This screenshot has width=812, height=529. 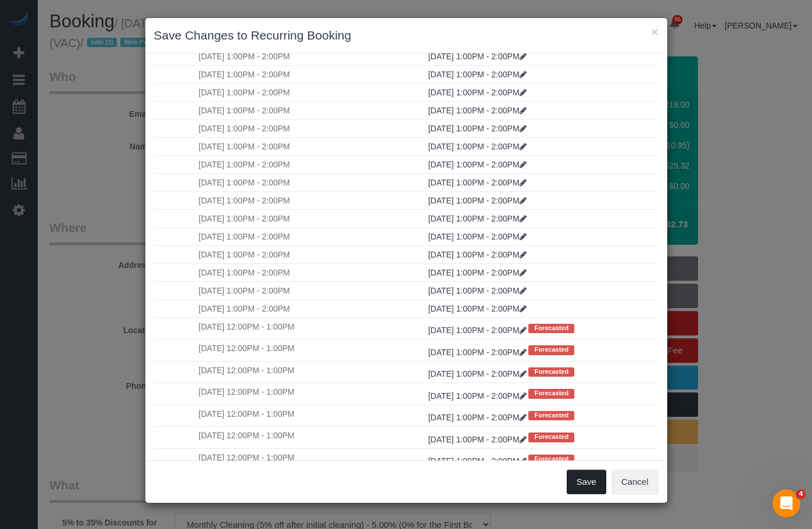 I want to click on span: 4, so click(x=801, y=494).